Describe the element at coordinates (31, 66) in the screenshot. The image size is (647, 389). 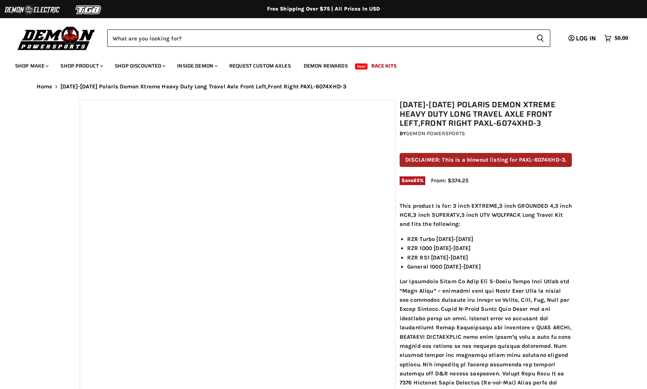
I see `a: Shop Make` at that location.